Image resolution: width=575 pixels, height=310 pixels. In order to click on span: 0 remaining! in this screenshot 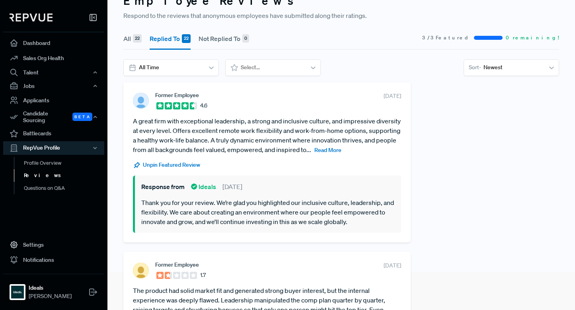, I will do `click(533, 38)`.